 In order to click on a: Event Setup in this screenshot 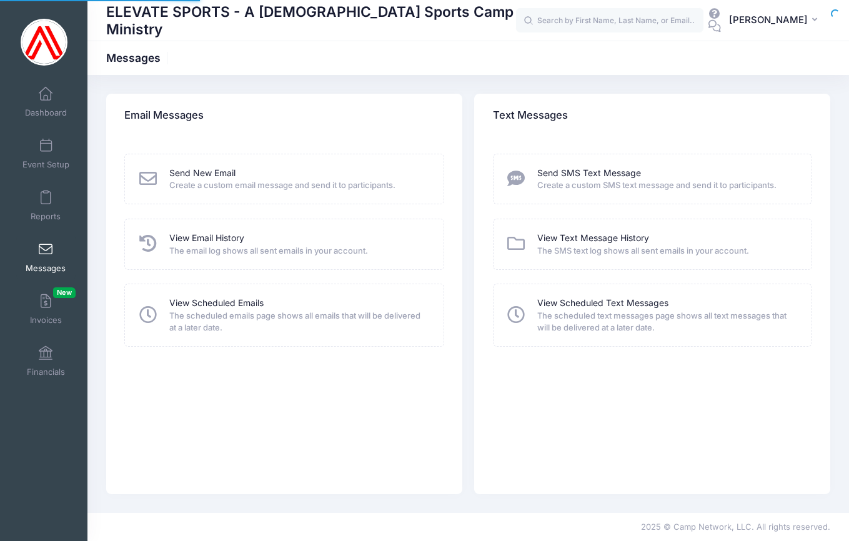, I will do `click(46, 154)`.